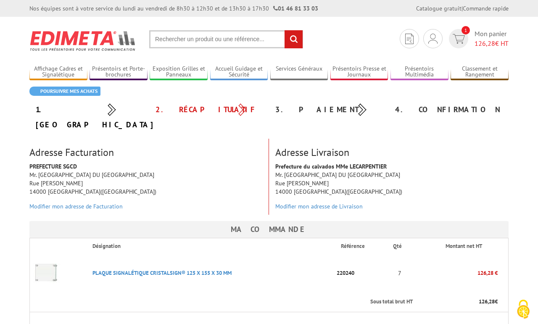 The width and height of the screenshot is (538, 324). What do you see at coordinates (392, 153) in the screenshot?
I see `h3: Adresse Livraison` at bounding box center [392, 153].